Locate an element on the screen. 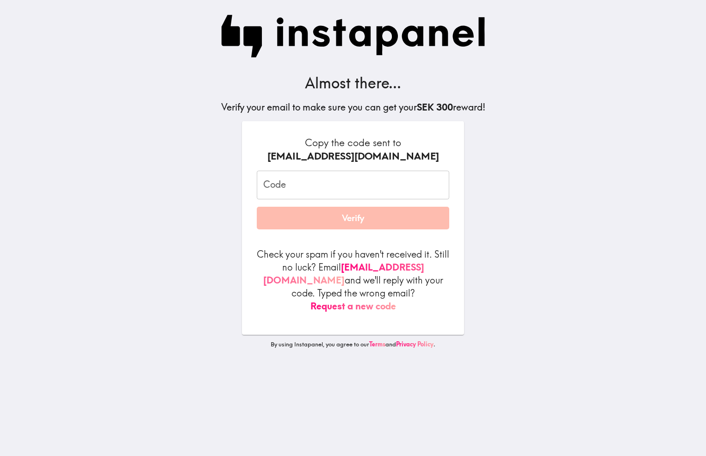 The height and width of the screenshot is (456, 706). button: Verify is located at coordinates (353, 218).